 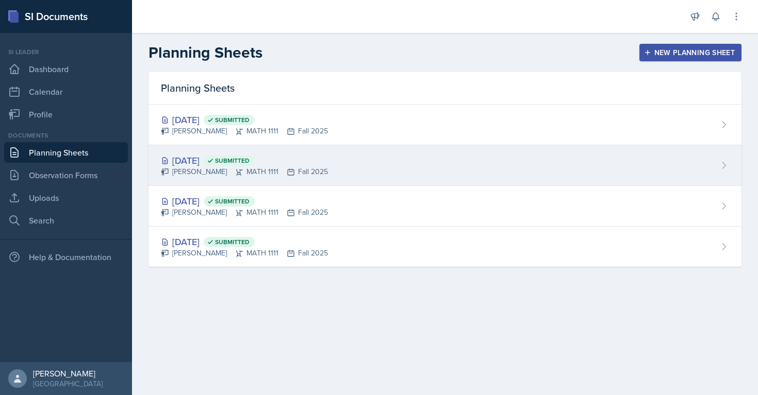 What do you see at coordinates (66, 69) in the screenshot?
I see `a: Dashboard` at bounding box center [66, 69].